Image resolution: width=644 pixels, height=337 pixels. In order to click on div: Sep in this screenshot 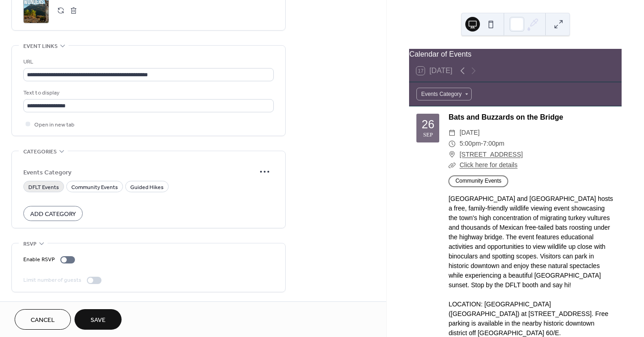, I will do `click(428, 135)`.